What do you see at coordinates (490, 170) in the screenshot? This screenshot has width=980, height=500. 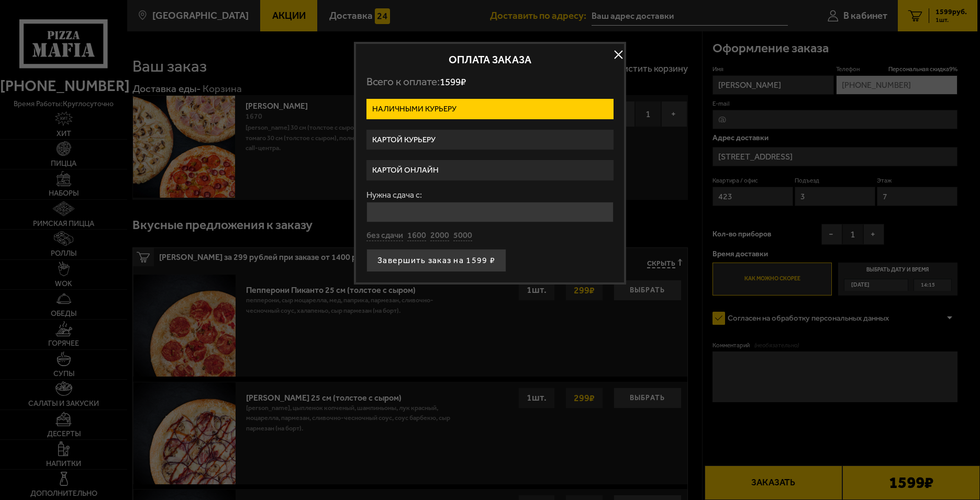 I see `label: Картой онлайн` at bounding box center [490, 170].